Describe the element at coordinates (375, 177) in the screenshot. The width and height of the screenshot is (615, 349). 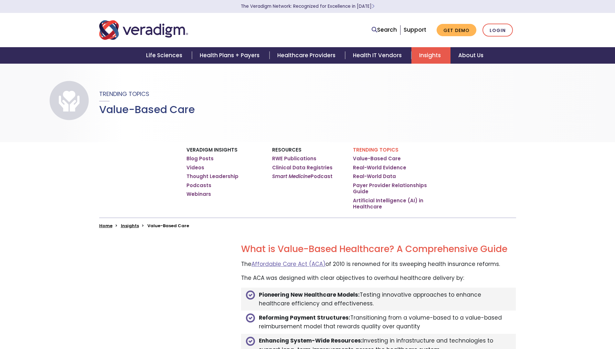
I see `a: Real-World Data` at that location.